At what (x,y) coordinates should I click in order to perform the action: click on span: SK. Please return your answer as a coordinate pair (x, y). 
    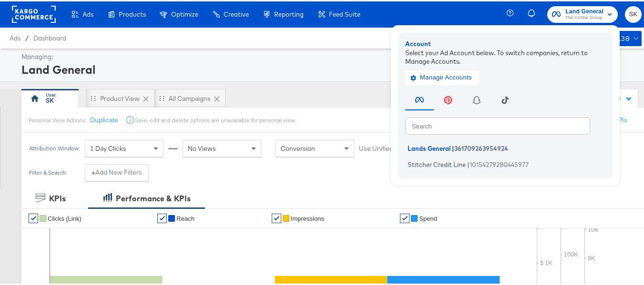
    Looking at the image, I should click on (633, 13).